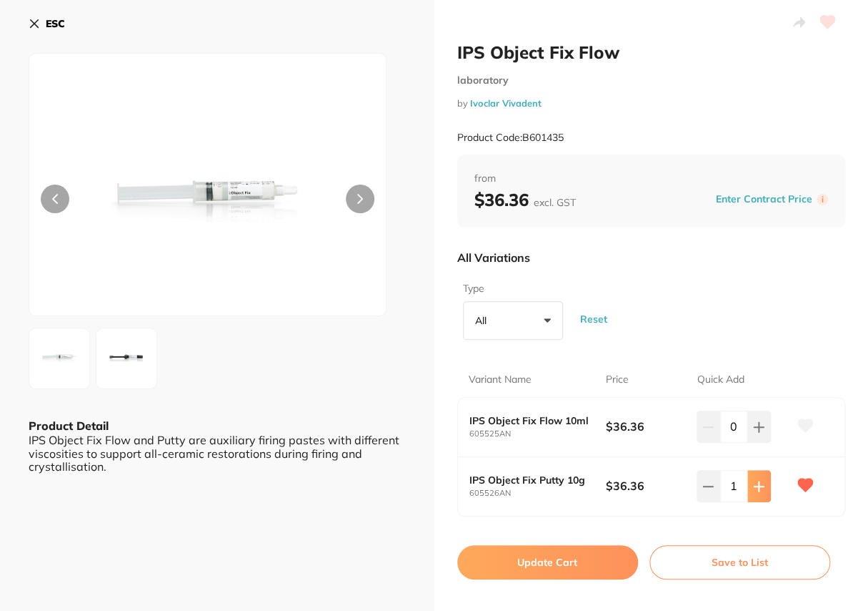 The height and width of the screenshot is (611, 868). I want to click on p: Quick Add, so click(720, 380).